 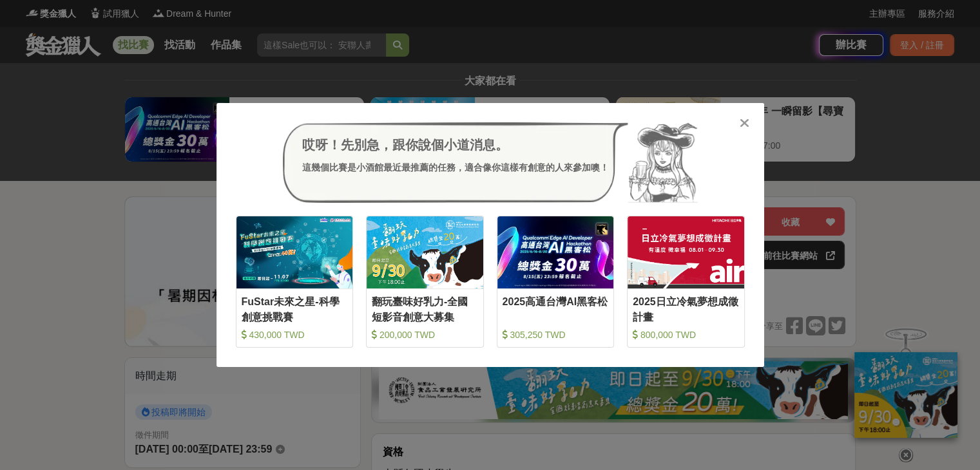 I want to click on a: Cover Image翻玩臺味好乳力-全國短影音創意大募集 200,000 TWD, so click(x=424, y=281).